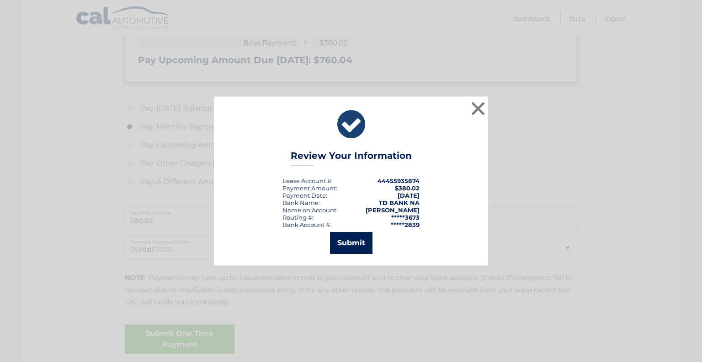  What do you see at coordinates (310, 210) in the screenshot?
I see `div: Name on Account:` at bounding box center [310, 210].